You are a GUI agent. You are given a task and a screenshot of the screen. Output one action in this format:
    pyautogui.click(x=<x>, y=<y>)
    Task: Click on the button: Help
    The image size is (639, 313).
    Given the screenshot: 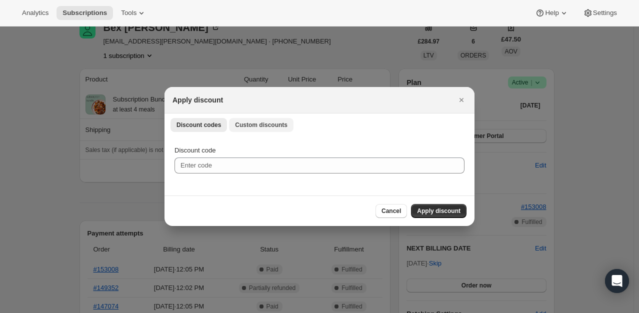 What is the action you would take?
    pyautogui.click(x=551, y=13)
    